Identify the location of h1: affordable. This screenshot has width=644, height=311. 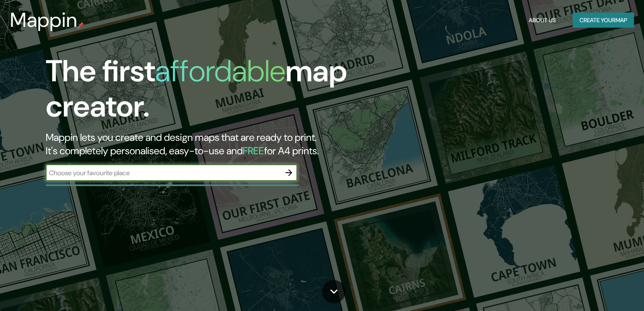
(220, 71).